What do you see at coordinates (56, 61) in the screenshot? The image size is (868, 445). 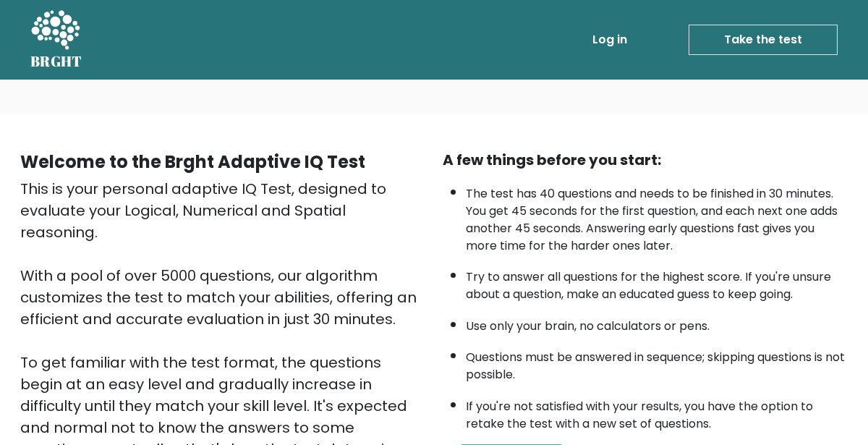 I see `h5: BRGHT` at bounding box center [56, 61].